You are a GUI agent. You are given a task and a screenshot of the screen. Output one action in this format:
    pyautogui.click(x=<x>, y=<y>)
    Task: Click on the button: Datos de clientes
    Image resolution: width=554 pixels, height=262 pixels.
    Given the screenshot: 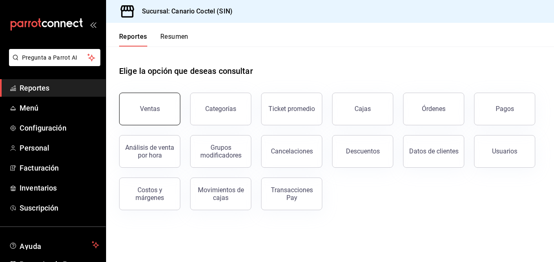 What is the action you would take?
    pyautogui.click(x=434, y=151)
    